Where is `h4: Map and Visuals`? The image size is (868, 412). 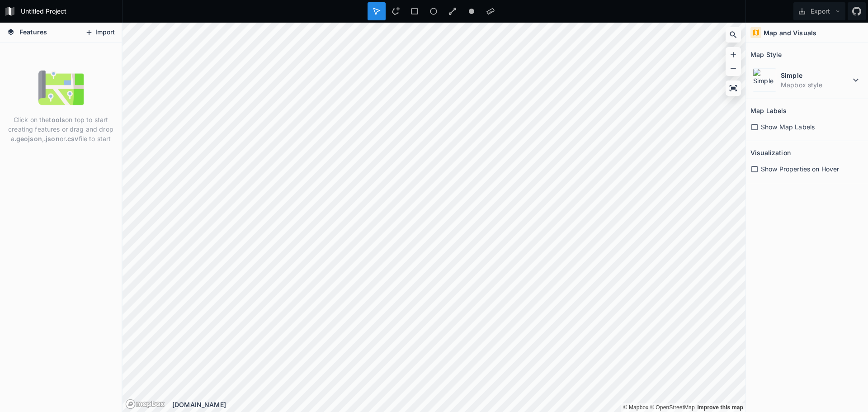 h4: Map and Visuals is located at coordinates (789, 33).